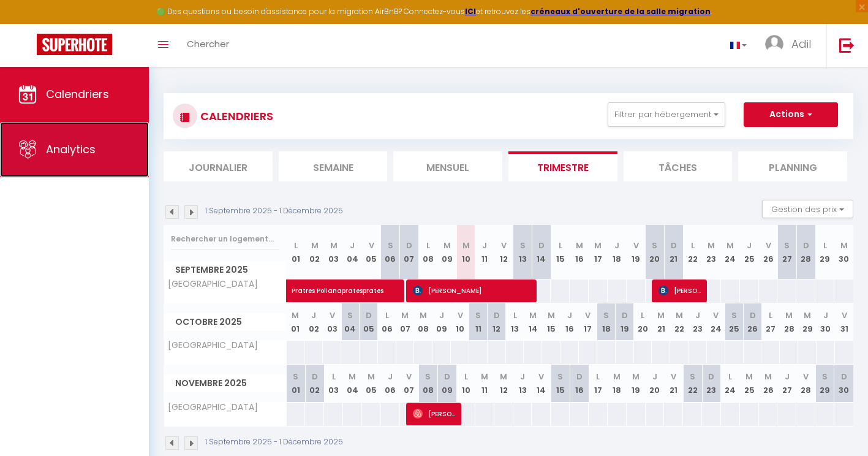 The image size is (868, 456). Describe the element at coordinates (460, 321) in the screenshot. I see `th: 10` at that location.